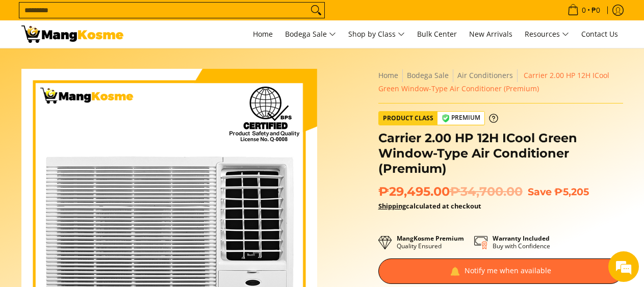 The width and height of the screenshot is (644, 287). I want to click on span: Carrier 2.00 HP 12H ICool Green Window-Type Air Conditioner (Premium), so click(494, 82).